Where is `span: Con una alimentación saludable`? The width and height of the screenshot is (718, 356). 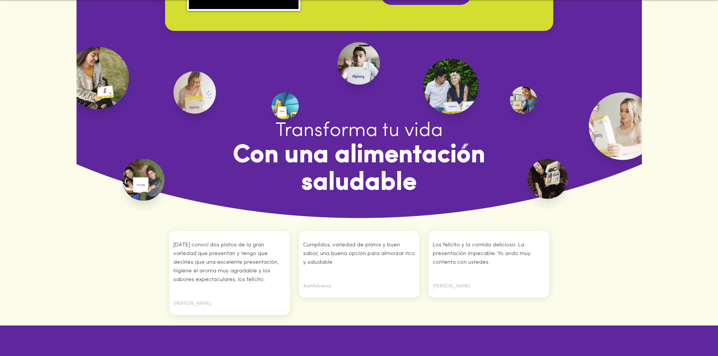 span: Con una alimentación saludable is located at coordinates (359, 170).